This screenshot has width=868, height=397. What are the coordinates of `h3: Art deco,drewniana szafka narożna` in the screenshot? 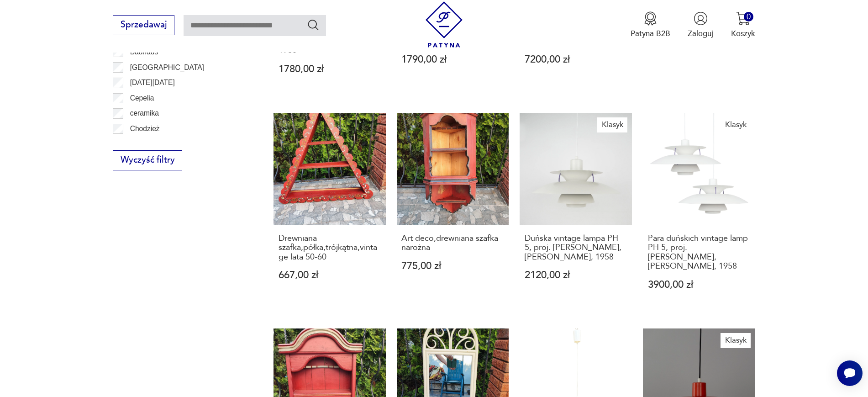 It's located at (453, 243).